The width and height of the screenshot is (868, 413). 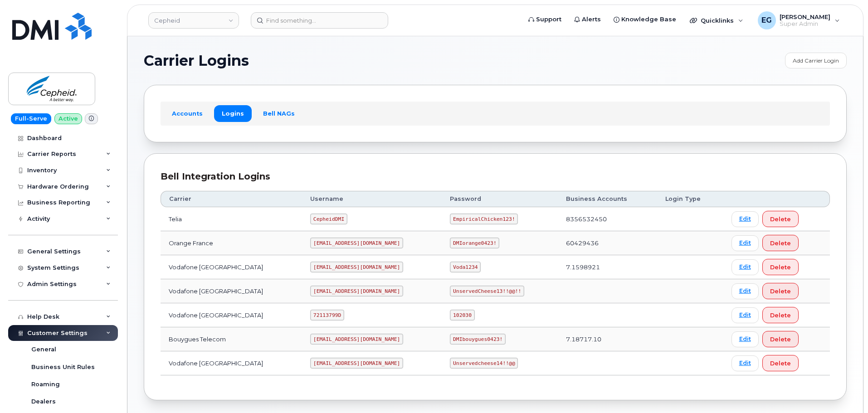 What do you see at coordinates (495, 176) in the screenshot?
I see `div: Bell Integration Logins` at bounding box center [495, 176].